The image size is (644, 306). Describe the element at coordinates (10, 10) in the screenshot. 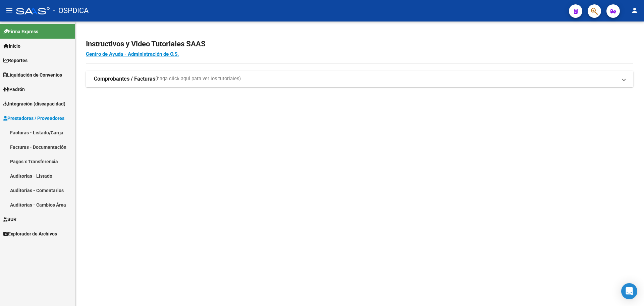

I see `mat-icon: menu` at that location.